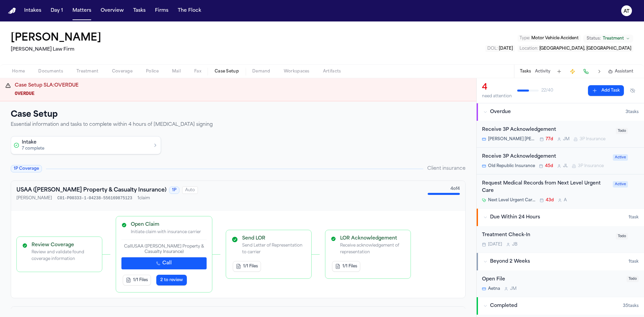 The image size is (644, 317). Describe the element at coordinates (91, 190) in the screenshot. I see `button: View details for USAA (Garrison Property & Casualty Insurance)` at that location.